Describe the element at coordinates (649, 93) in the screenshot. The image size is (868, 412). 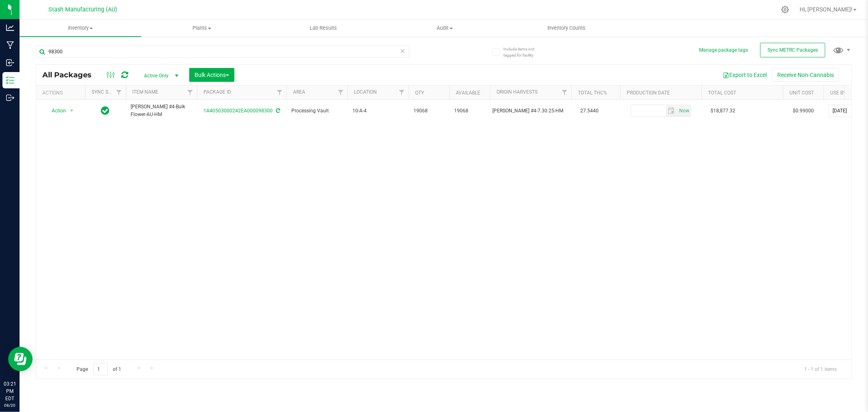
I see `a: Production Date` at that location.